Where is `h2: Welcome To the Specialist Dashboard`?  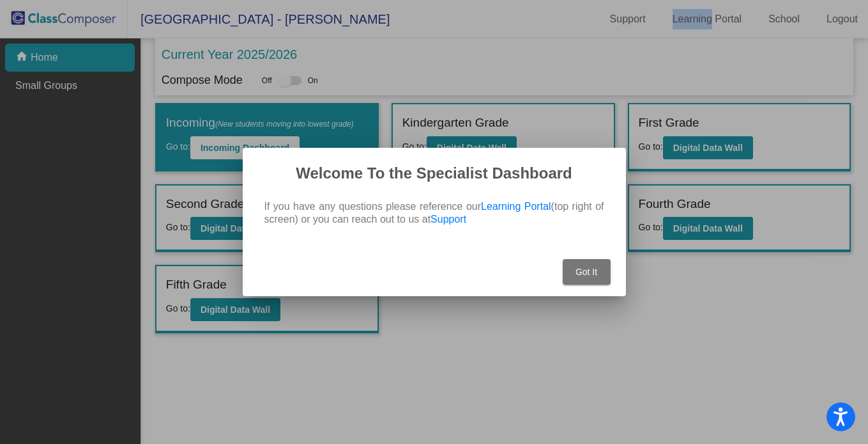 h2: Welcome To the Specialist Dashboard is located at coordinates (434, 173).